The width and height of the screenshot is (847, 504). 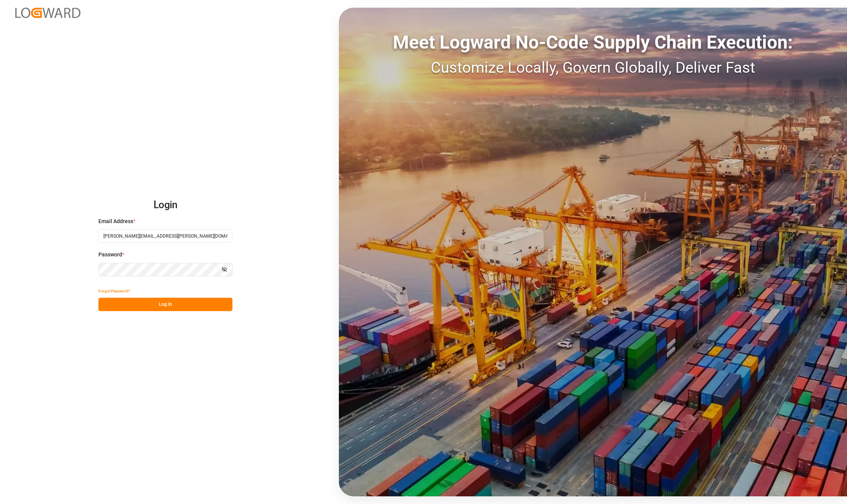 What do you see at coordinates (592, 67) in the screenshot?
I see `div: Customize Locally, Govern Globally, Deliver Fast` at bounding box center [592, 67].